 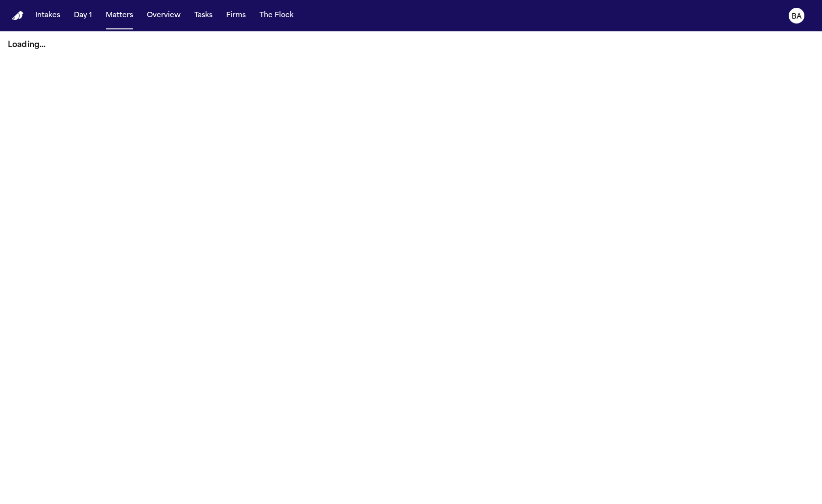 I want to click on button: The Flock, so click(x=277, y=16).